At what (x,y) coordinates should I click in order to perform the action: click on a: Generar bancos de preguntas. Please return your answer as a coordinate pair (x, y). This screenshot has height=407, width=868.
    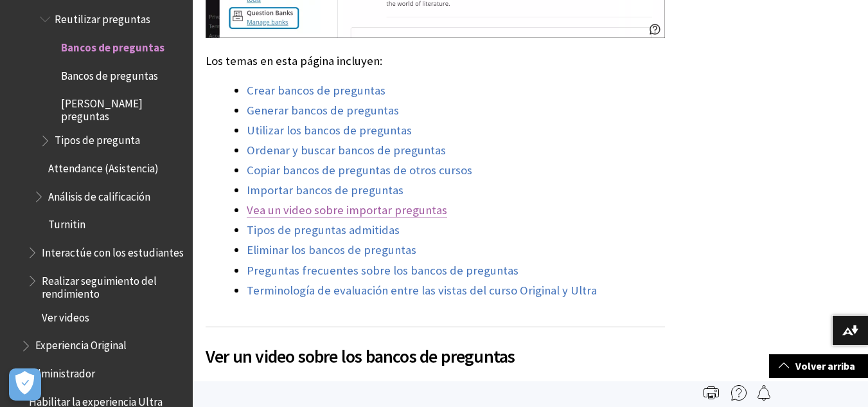
    Looking at the image, I should click on (323, 111).